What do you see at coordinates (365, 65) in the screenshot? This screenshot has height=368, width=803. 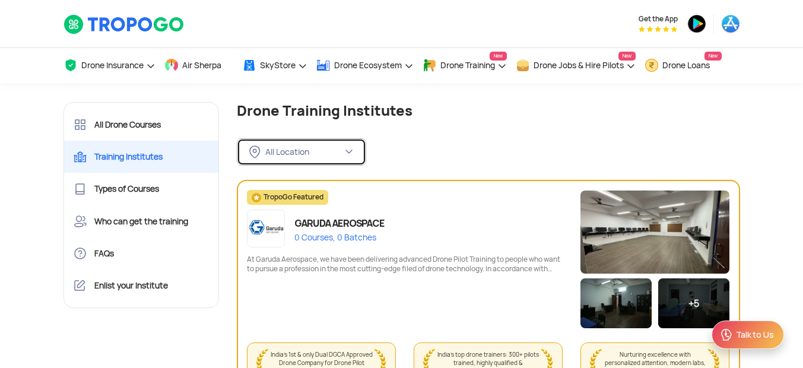 I see `a: Drone Ecosystem` at bounding box center [365, 65].